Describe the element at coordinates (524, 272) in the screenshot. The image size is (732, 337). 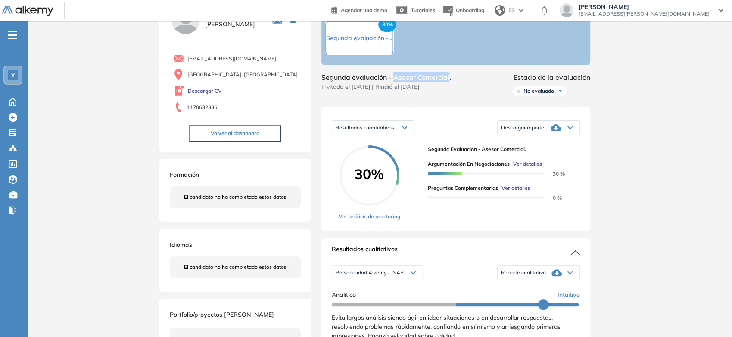
I see `span: Reporte cualitativo` at that location.